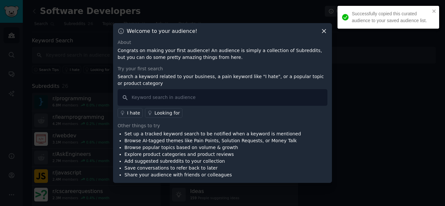 This screenshot has height=206, width=445. I want to click on p: Congrats on making your first audience! An audience is simply a collection of Subreddits, but you..., so click(222, 54).